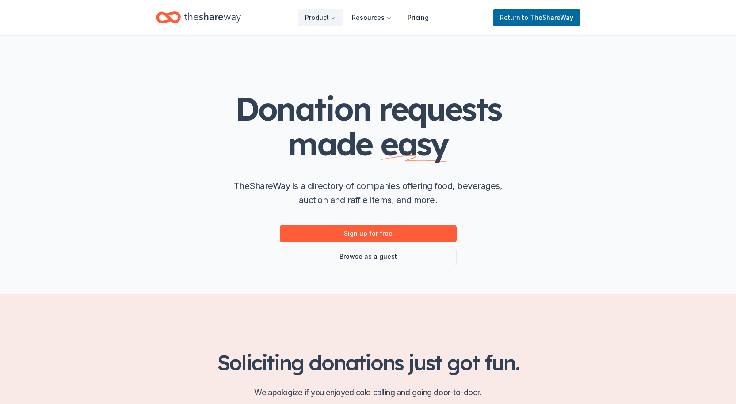 Image resolution: width=736 pixels, height=404 pixels. I want to click on span: to TheShareWay, so click(547, 17).